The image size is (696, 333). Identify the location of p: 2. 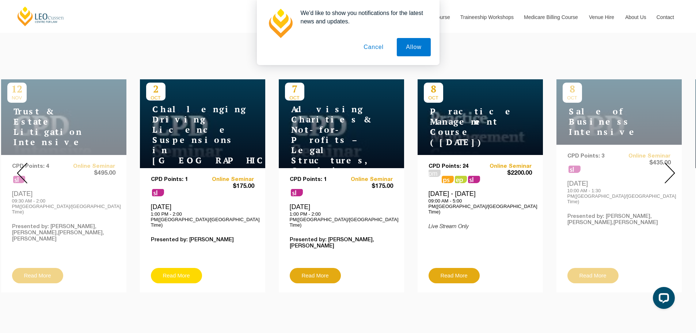
(156, 89).